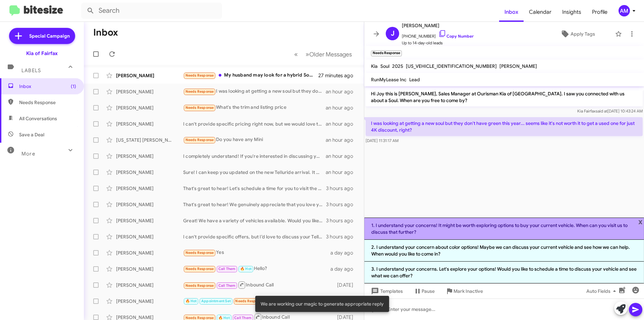  What do you see at coordinates (254, 139) in the screenshot?
I see `div: Do you have any Mini` at bounding box center [254, 139].